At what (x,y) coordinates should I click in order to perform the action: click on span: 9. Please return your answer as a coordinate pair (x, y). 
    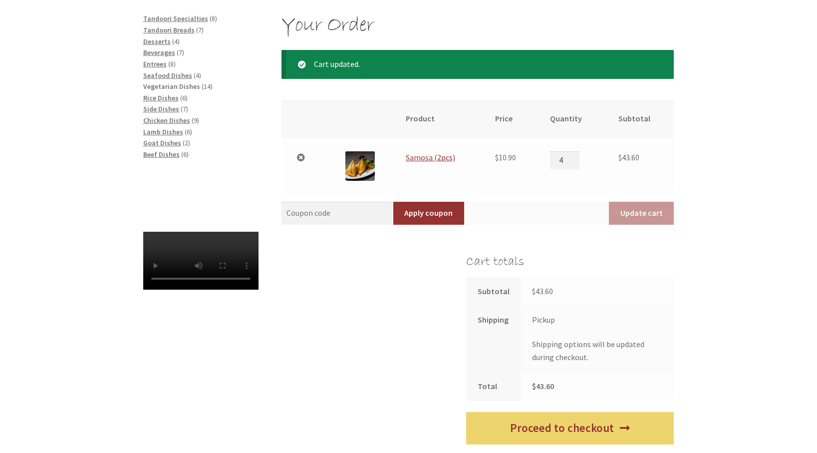
    Looking at the image, I should click on (195, 120).